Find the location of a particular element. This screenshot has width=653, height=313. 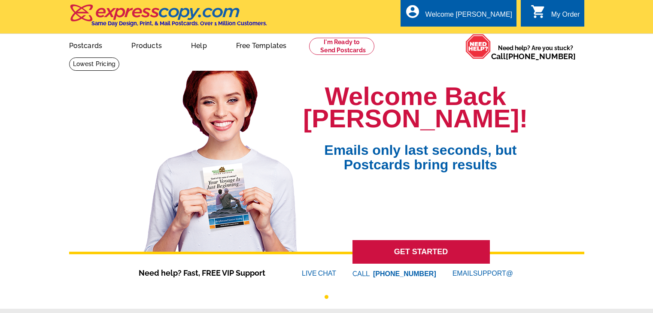

span: Need help? Fast, FREE VIP Support is located at coordinates (207, 273).